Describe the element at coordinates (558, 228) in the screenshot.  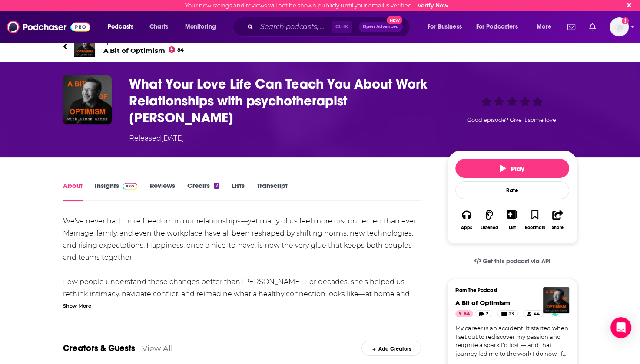
I see `div: Share` at that location.